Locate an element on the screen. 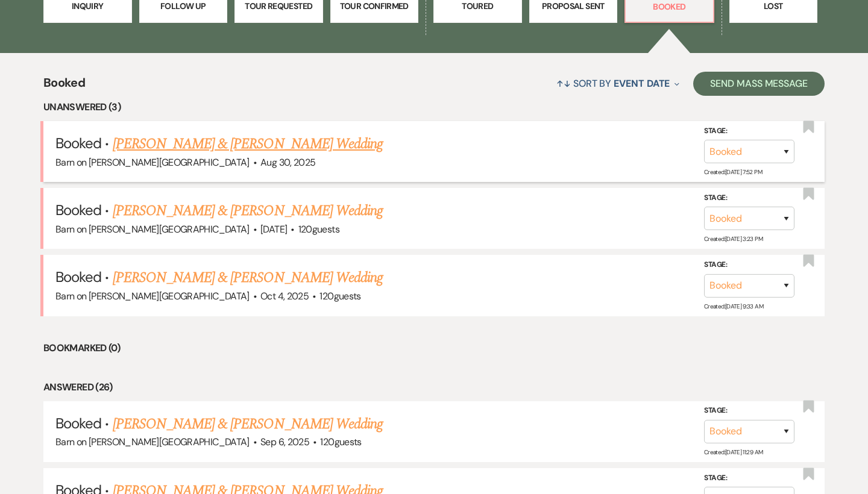 The height and width of the screenshot is (494, 868). li: Bookmarked (0) is located at coordinates (434, 349).